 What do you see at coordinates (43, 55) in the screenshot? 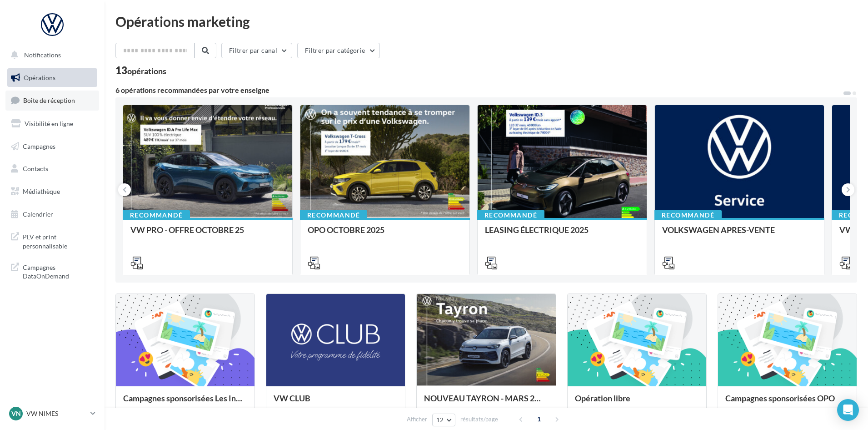
I see `span: Notifications` at bounding box center [43, 55].